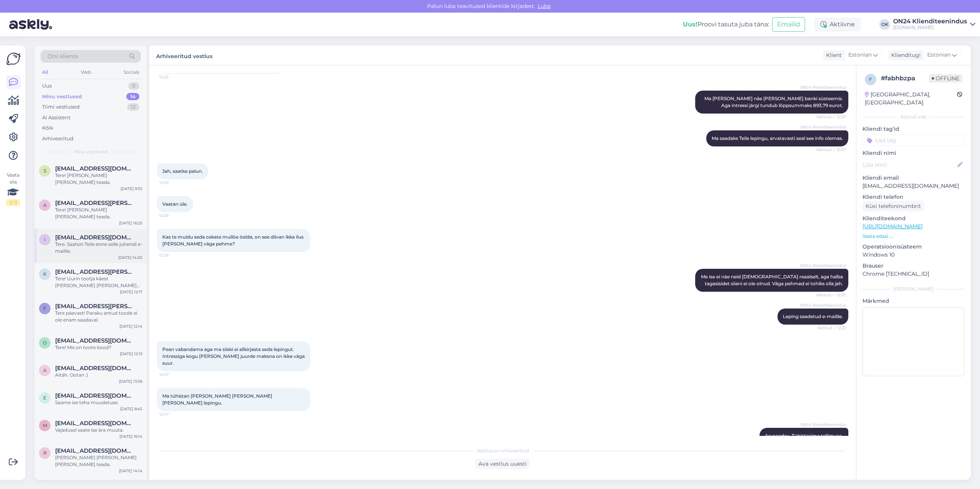  What do you see at coordinates (86, 72) in the screenshot?
I see `div: Web` at bounding box center [86, 72].